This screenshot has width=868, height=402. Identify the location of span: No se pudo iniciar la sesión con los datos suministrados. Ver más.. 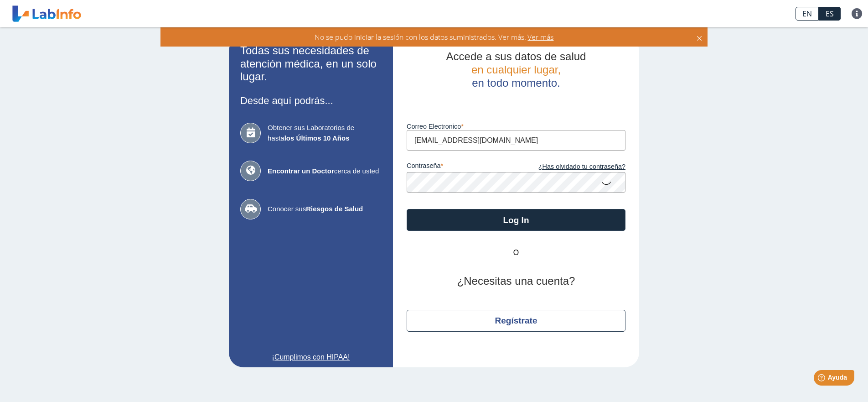
(421, 37).